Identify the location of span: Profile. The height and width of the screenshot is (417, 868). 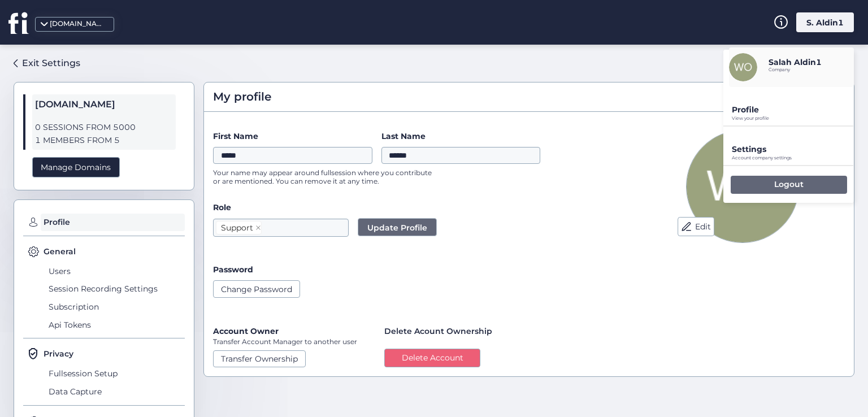
(112, 223).